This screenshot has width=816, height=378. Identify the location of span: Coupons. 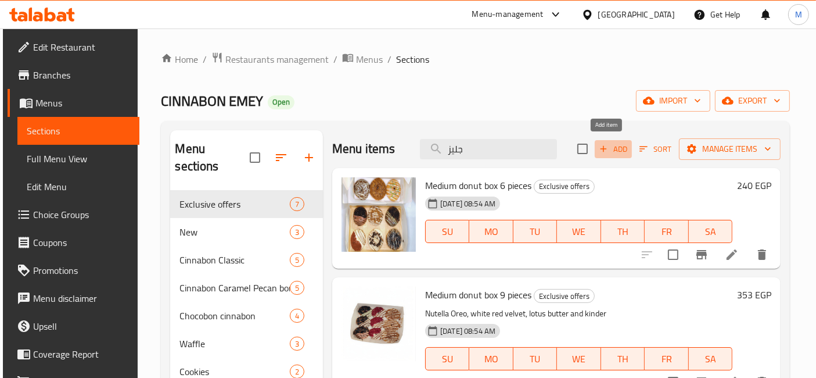
(81, 242).